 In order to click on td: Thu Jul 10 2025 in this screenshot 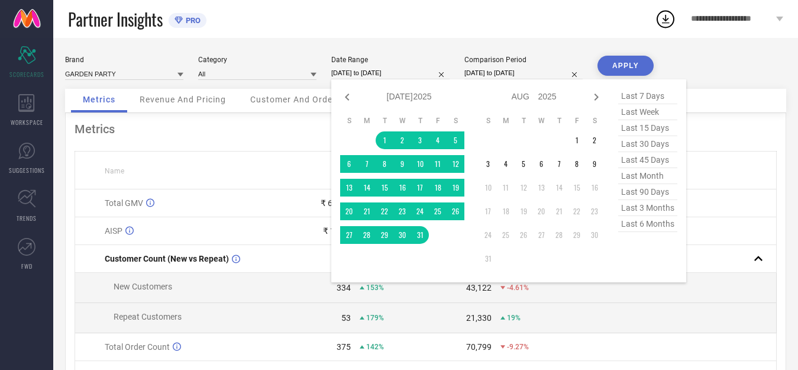, I will do `click(420, 164)`.